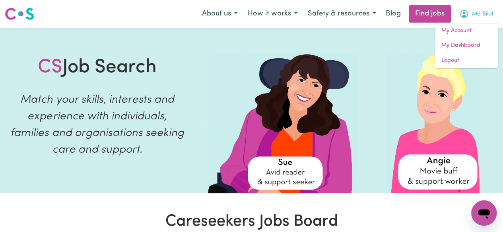 This screenshot has height=232, width=503. Describe the element at coordinates (272, 14) in the screenshot. I see `button: How it works` at that location.